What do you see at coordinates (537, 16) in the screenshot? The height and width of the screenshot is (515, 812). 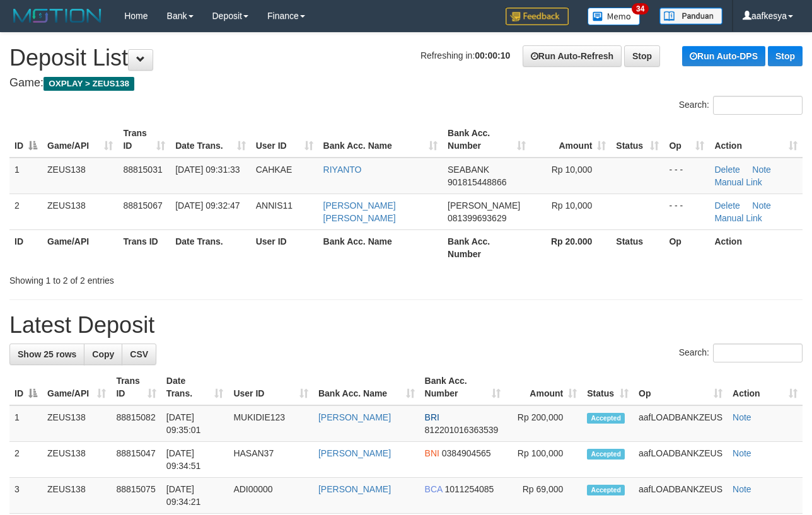 I see `img: Feedback.jpg` at bounding box center [537, 16].